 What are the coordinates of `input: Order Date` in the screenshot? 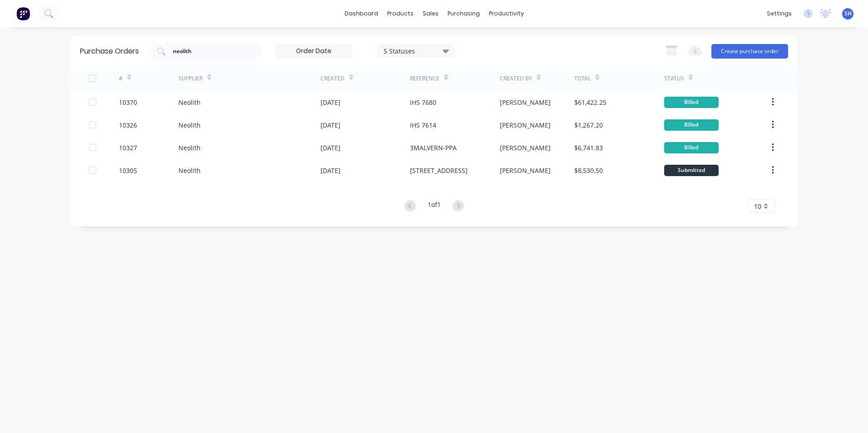 It's located at (314, 51).